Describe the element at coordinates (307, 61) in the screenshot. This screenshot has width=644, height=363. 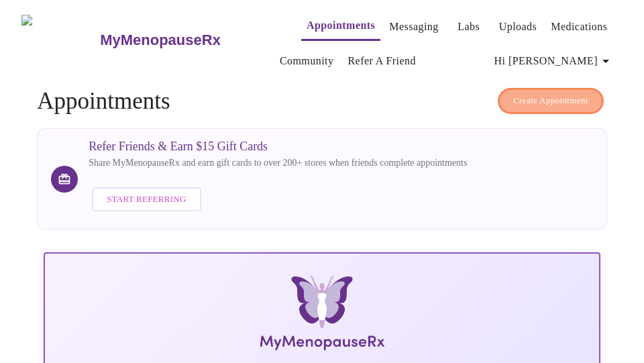
I see `a: Community` at that location.